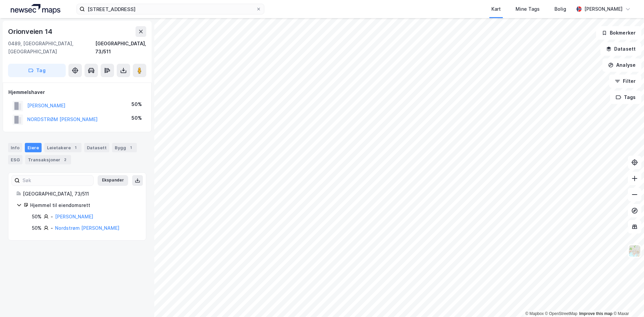  What do you see at coordinates (621, 49) in the screenshot?
I see `button: Datasett` at bounding box center [621, 49].